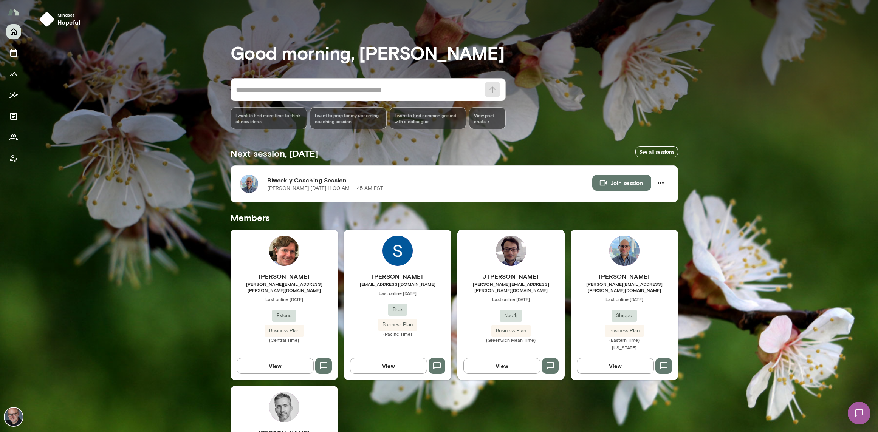 The height and width of the screenshot is (432, 878). I want to click on span: I want to find common ground with a colleague, so click(428, 118).